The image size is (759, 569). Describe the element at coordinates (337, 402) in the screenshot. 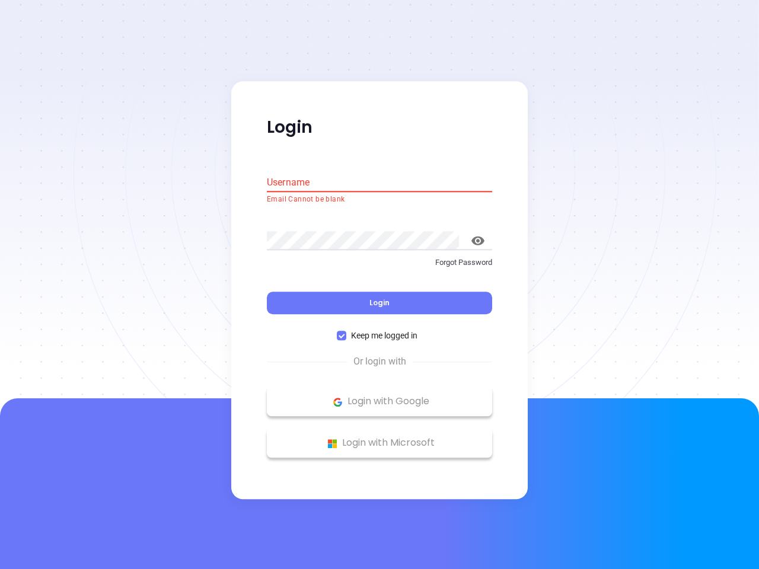

I see `img: Google Logo` at that location.